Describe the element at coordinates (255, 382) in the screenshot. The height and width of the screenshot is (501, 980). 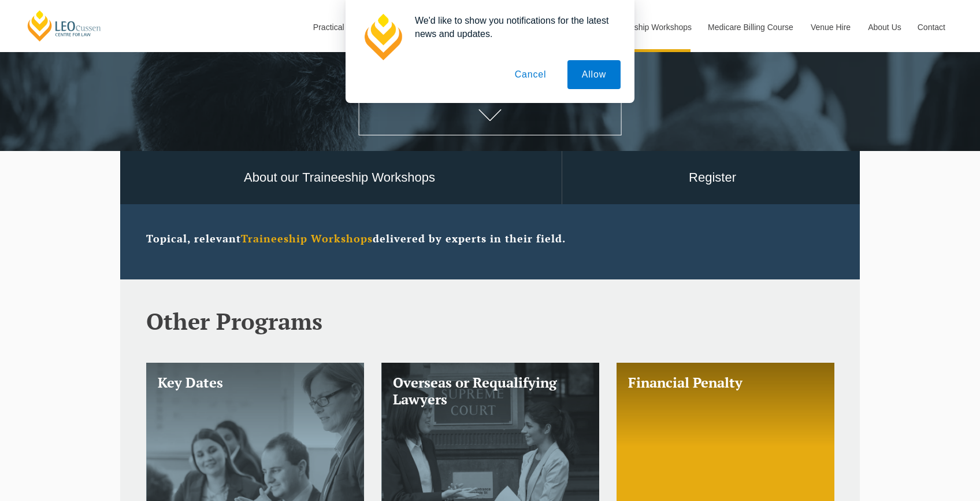
I see `h3: Key Dates` at that location.